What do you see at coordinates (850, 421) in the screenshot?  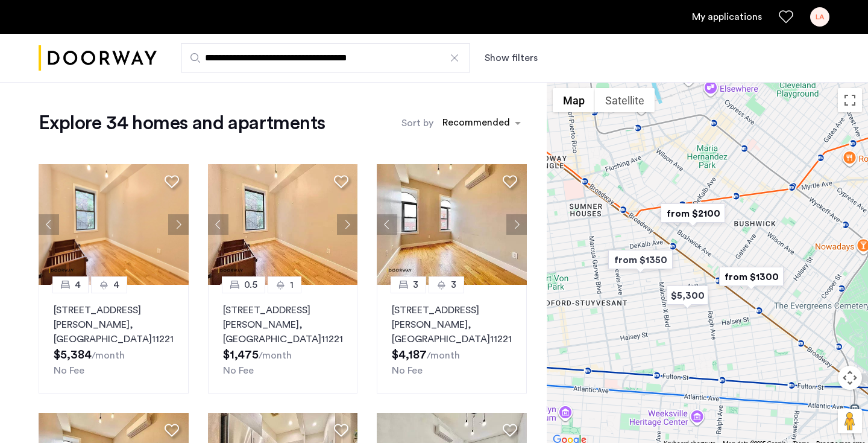 I see `button: Drag Pegman onto the map to open Street View` at bounding box center [850, 421].